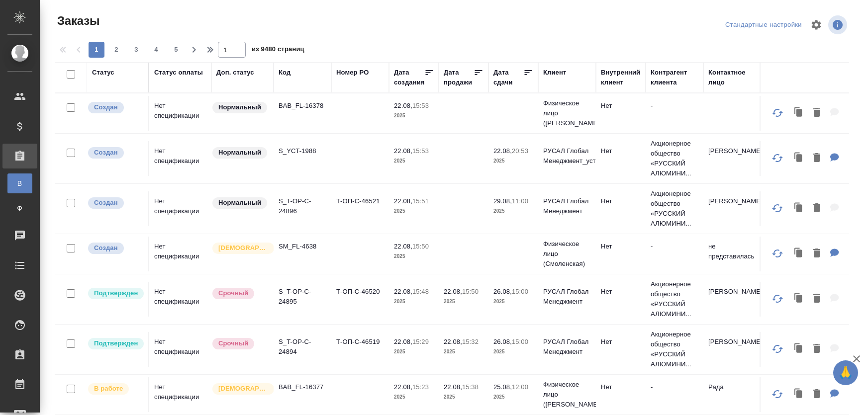  What do you see at coordinates (20, 183) in the screenshot?
I see `a: В` at bounding box center [20, 183].